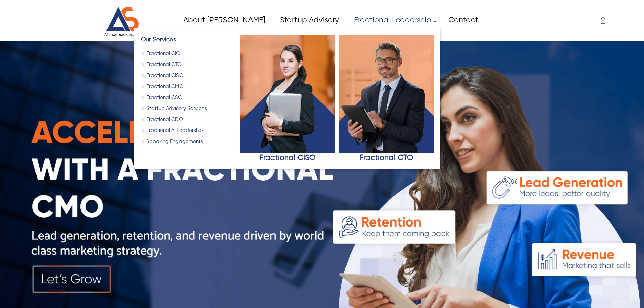  I want to click on a: Startup Advisory Services, so click(188, 108).